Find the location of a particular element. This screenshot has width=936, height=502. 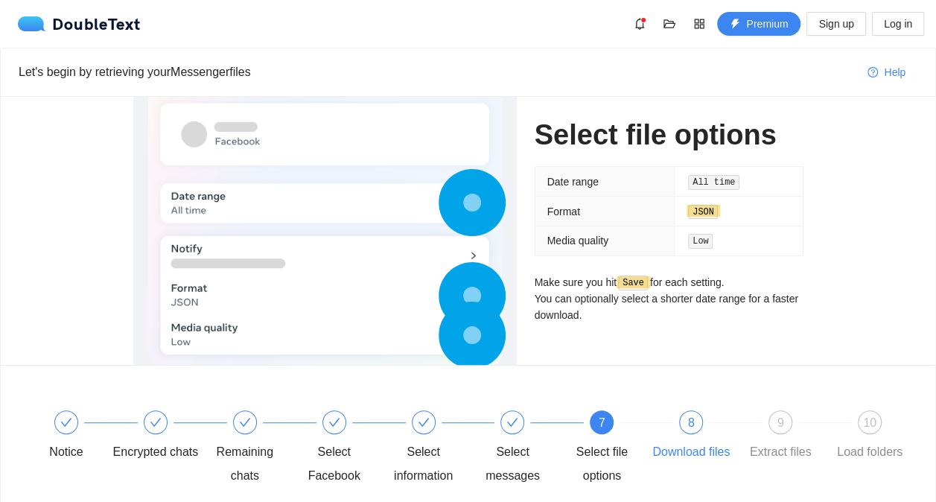

span: 9 is located at coordinates (781, 422).